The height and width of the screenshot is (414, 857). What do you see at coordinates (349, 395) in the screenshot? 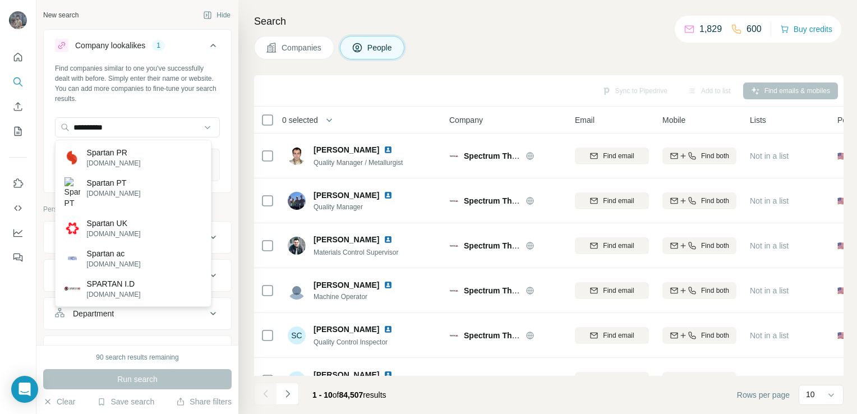
I see `span: results` at bounding box center [349, 395].